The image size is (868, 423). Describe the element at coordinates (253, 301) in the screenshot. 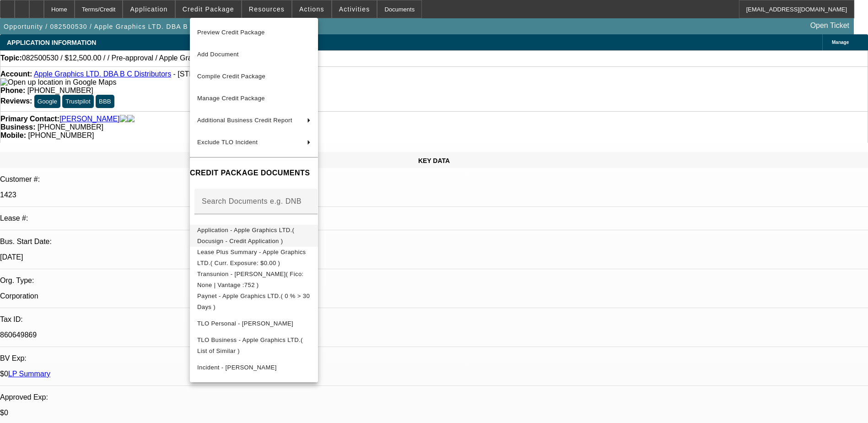

I see `span: Paynet - Apple Graphics LTD.( 0 % > 30 Days )` at that location.